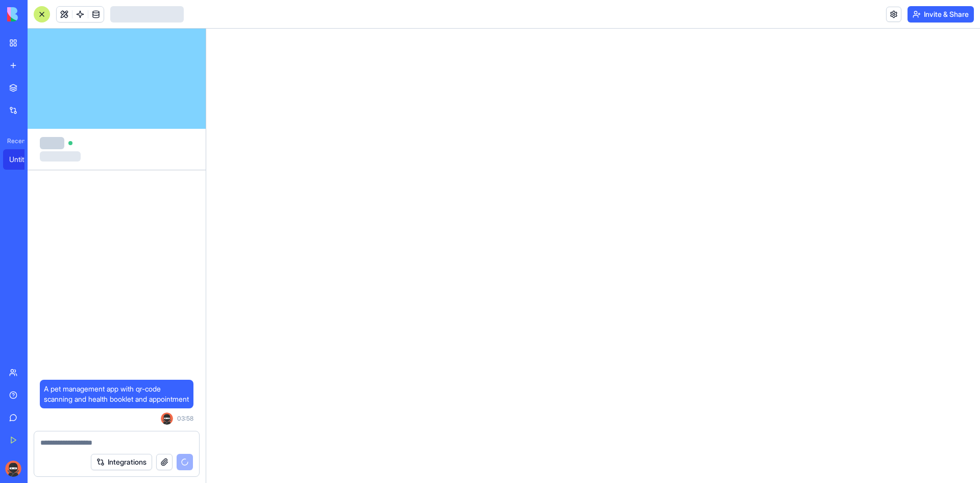 Image resolution: width=980 pixels, height=483 pixels. I want to click on button: Invite & Share, so click(941, 14).